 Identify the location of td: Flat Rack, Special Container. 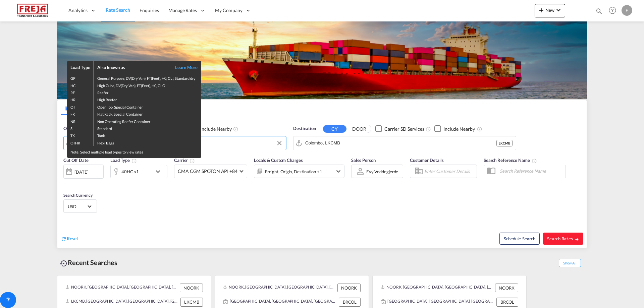
(147, 113).